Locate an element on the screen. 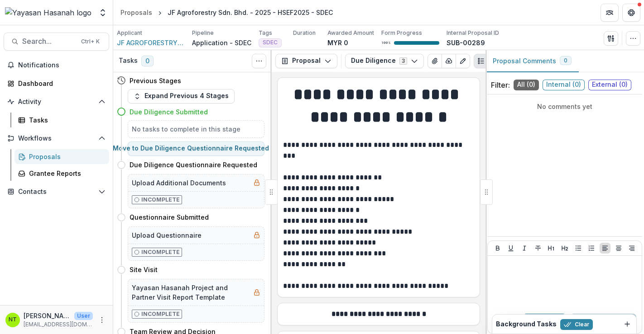  h4: Previous Stages is located at coordinates (155, 80).